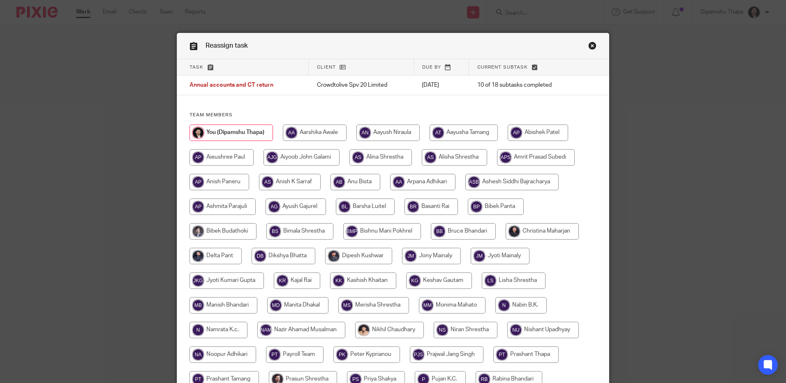 This screenshot has height=383, width=786. I want to click on span: Task, so click(196, 67).